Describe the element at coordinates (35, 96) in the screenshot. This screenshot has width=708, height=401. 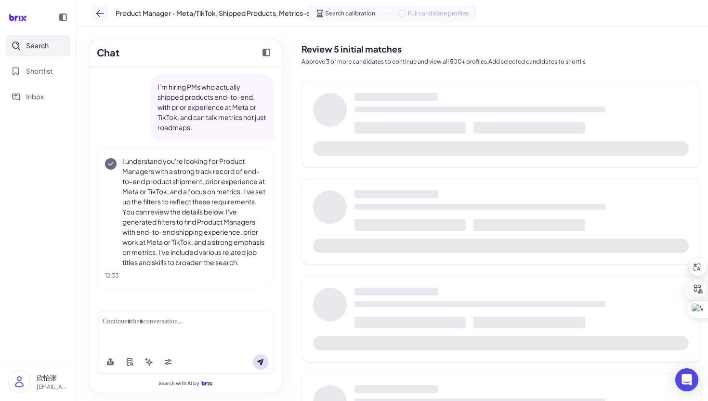
I see `span: Inbox` at that location.